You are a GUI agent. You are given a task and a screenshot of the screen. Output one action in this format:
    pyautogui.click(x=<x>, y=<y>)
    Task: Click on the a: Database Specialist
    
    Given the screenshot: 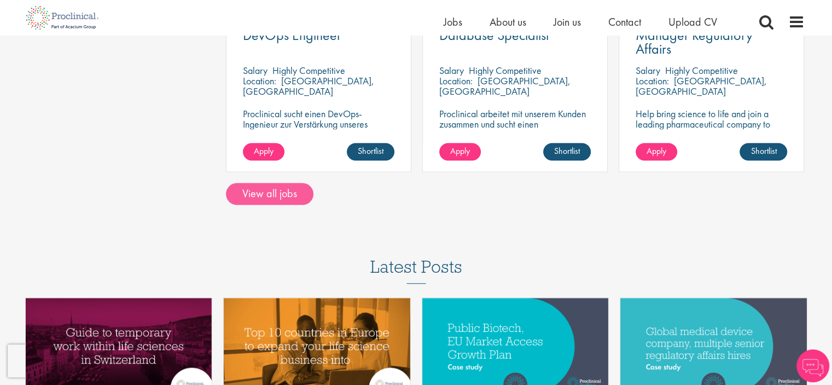 What is the action you would take?
    pyautogui.click(x=515, y=35)
    